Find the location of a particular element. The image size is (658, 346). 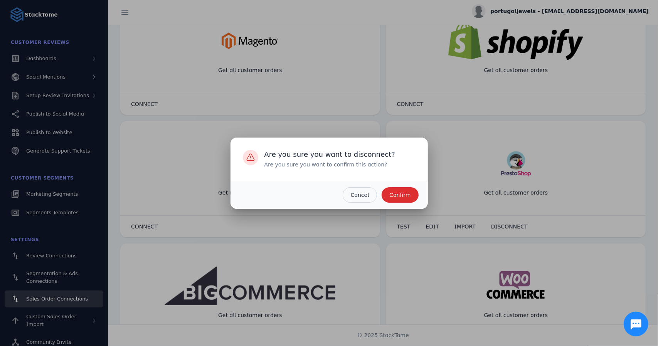

button: Confirm is located at coordinates (400, 195).